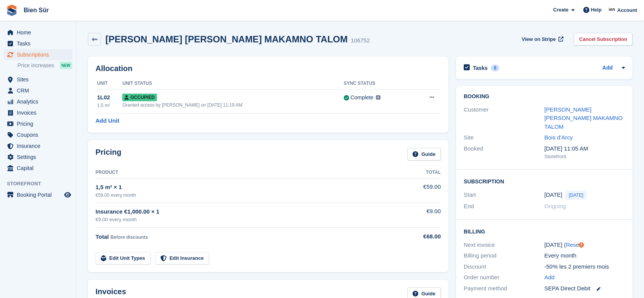 The width and height of the screenshot is (644, 298). What do you see at coordinates (584, 289) in the screenshot?
I see `div: SEPA Direct Debit` at bounding box center [584, 289].